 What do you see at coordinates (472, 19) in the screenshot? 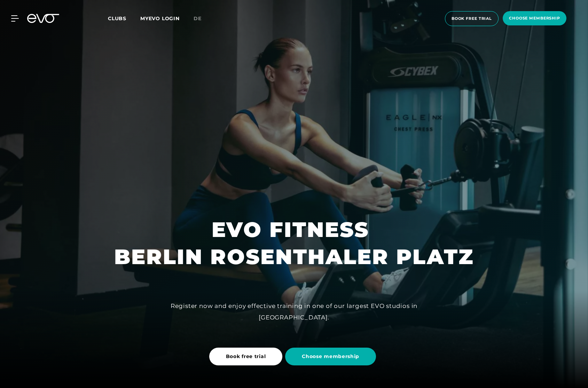
I see `span: book free trial` at bounding box center [472, 19].